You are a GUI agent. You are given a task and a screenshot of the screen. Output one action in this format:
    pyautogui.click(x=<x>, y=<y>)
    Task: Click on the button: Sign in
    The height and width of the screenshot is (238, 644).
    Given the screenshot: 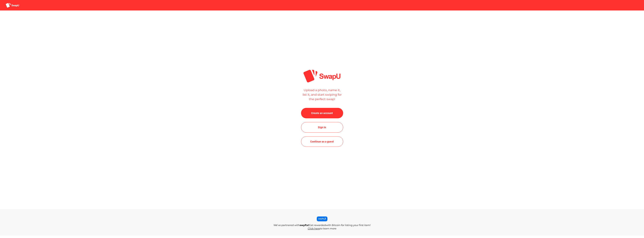 What is the action you would take?
    pyautogui.click(x=322, y=127)
    